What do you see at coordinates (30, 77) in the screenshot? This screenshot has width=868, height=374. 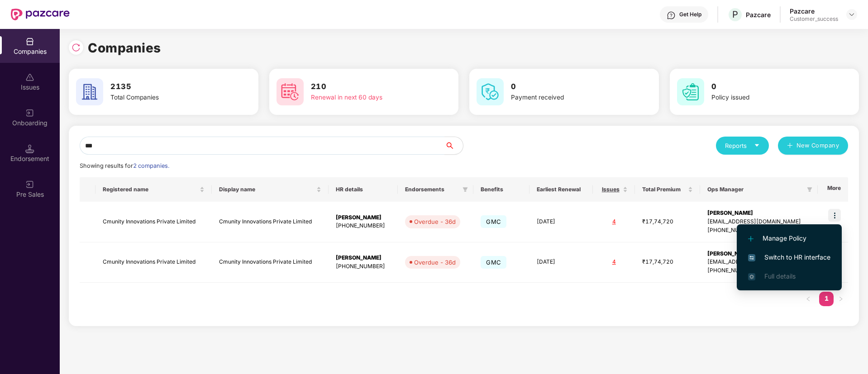 I see `img: svg+xml;base64,PHN2ZyBpZD0iSXNzdWVzX2Rpc2FibGVkIiB4bWxucz0iaHR0cDovL3d3dy53My5vcmcvMjAwMC9zdmciIH...` at bounding box center [30, 77].